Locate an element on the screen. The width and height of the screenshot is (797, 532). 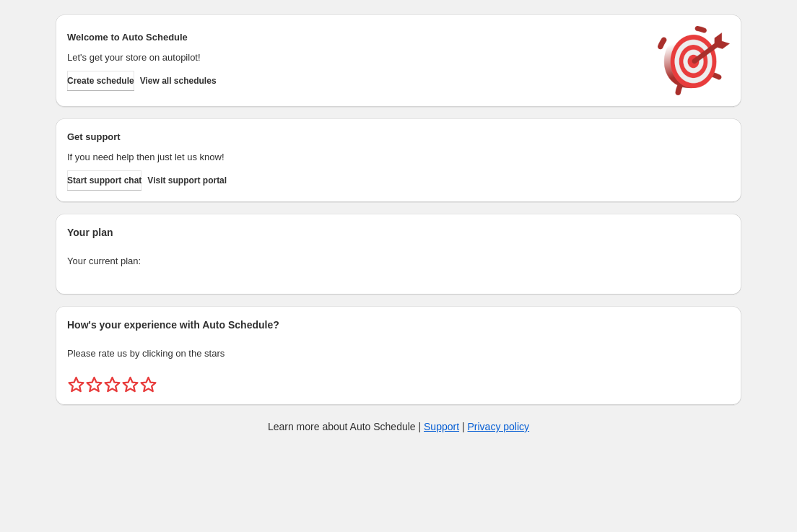
p: Learn more about Auto Schedule | | is located at coordinates (399, 427).